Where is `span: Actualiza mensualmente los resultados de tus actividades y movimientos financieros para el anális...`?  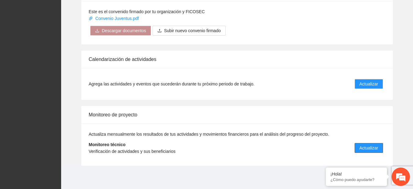
span: Actualiza mensualmente los resultados de tus actividades y movimientos financieros para el anális... is located at coordinates (209, 134).